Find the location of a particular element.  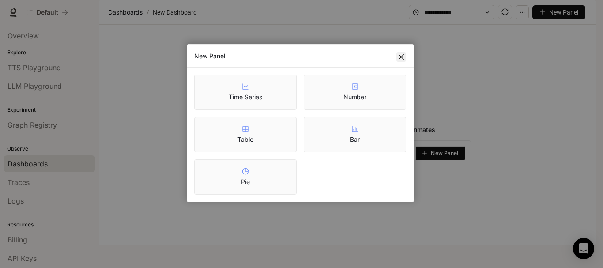

article: Pie is located at coordinates (245, 182).